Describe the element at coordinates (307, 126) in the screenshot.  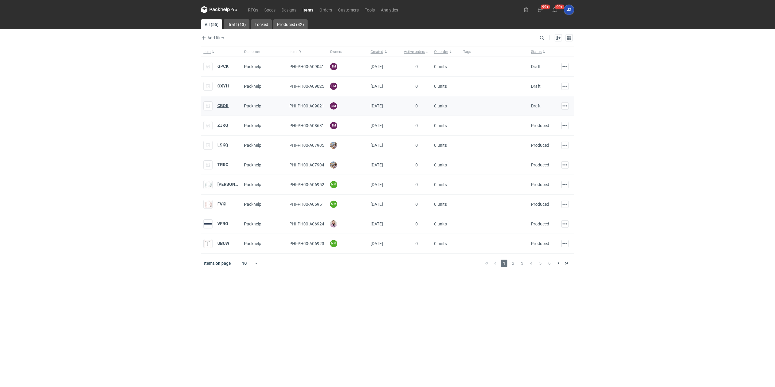
I see `span: PHI-PH00-A08681` at that location.